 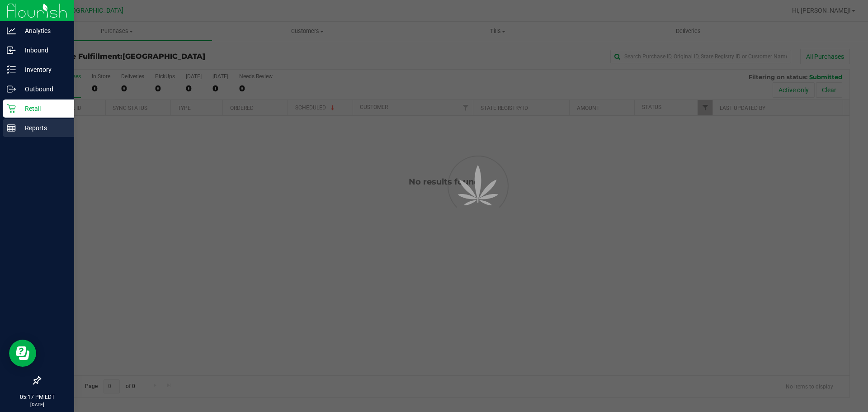 What do you see at coordinates (11, 108) in the screenshot?
I see `inline-svg: Retail` at bounding box center [11, 108].